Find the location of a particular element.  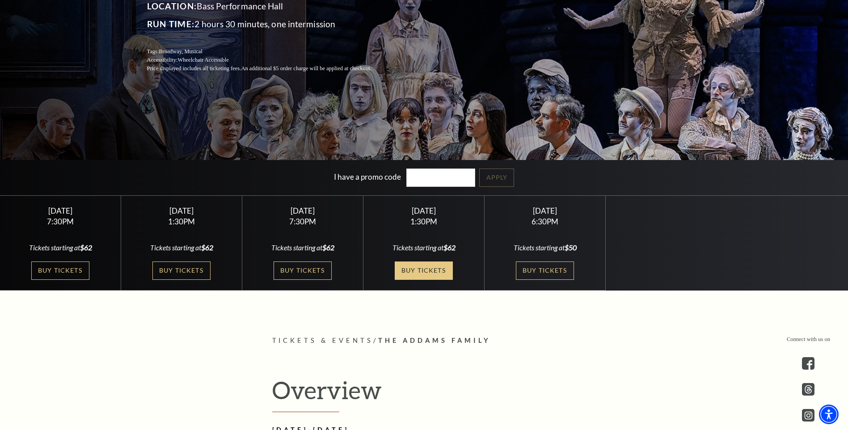

a: facebook - open in a new tab is located at coordinates (808, 363).